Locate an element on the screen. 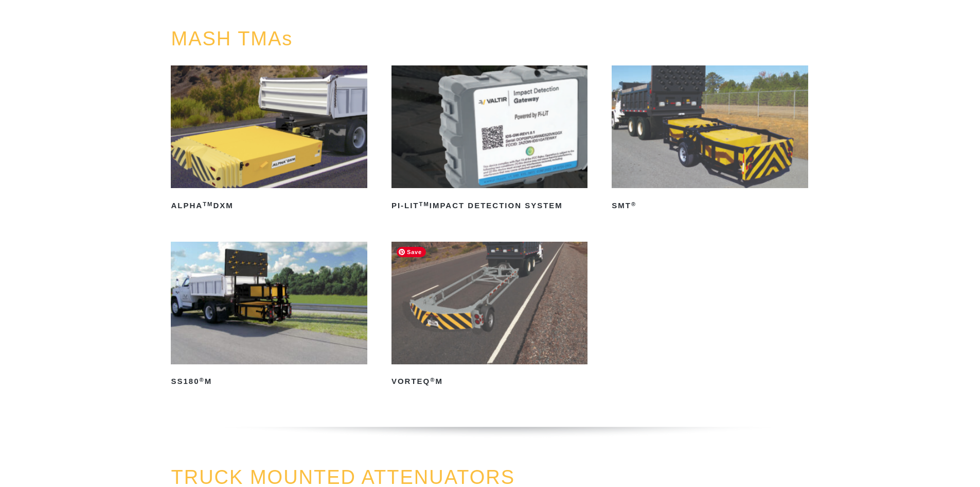  a: MASH TMAs is located at coordinates (231, 38).